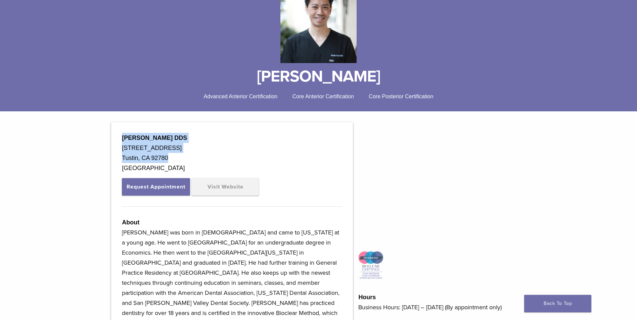  I want to click on strong: About, so click(131, 223).